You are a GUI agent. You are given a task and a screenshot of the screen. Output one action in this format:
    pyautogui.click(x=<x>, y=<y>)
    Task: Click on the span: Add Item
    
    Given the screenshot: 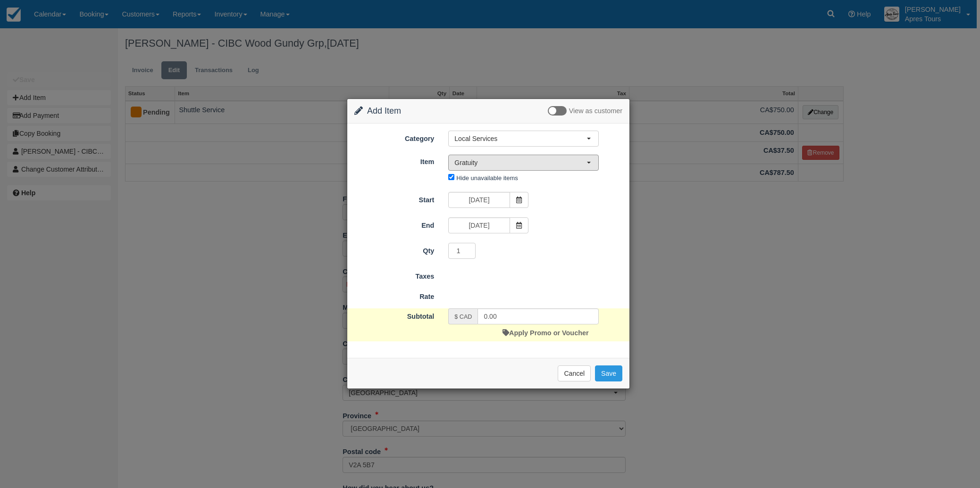 What is the action you would take?
    pyautogui.click(x=384, y=111)
    